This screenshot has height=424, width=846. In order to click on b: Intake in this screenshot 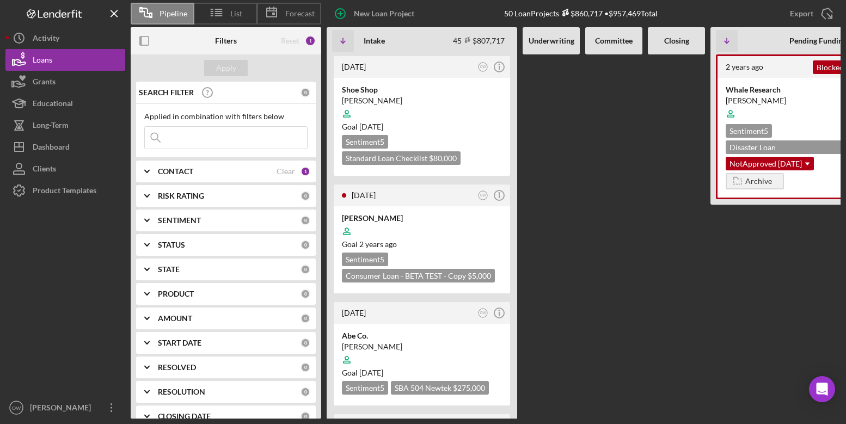, I will do `click(374, 41)`.